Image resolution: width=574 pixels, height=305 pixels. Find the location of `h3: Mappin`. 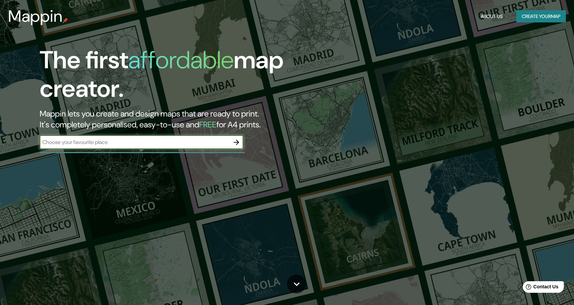

h3: Mappin is located at coordinates (35, 16).